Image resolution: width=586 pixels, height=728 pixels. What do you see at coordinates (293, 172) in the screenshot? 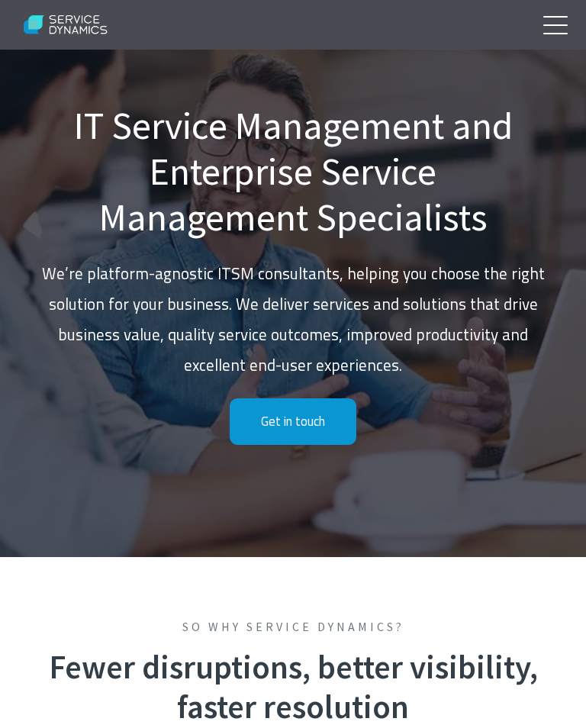
I see `h1: IT Service Management and Enterprise Service Management Specialists` at bounding box center [293, 172].